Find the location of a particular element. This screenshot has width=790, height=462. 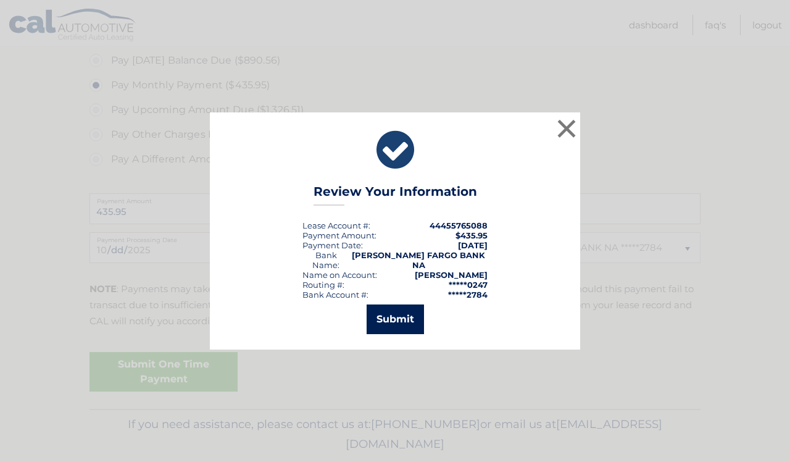

h3: Review Your Information is located at coordinates (395, 194).